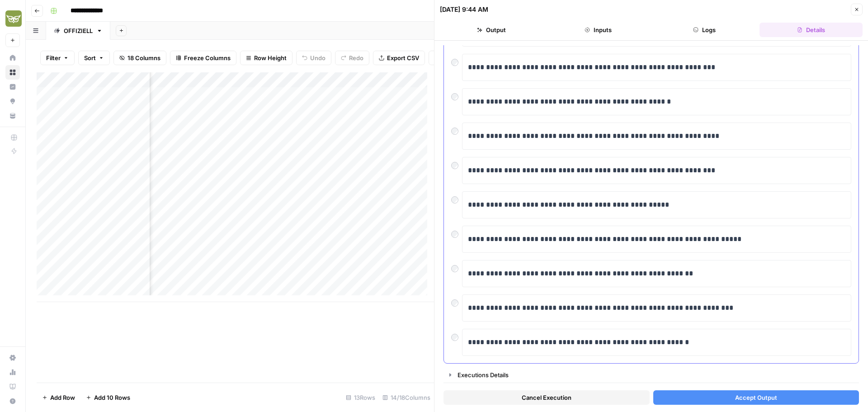  What do you see at coordinates (140, 58) in the screenshot?
I see `button: 18 Columns` at bounding box center [140, 58].